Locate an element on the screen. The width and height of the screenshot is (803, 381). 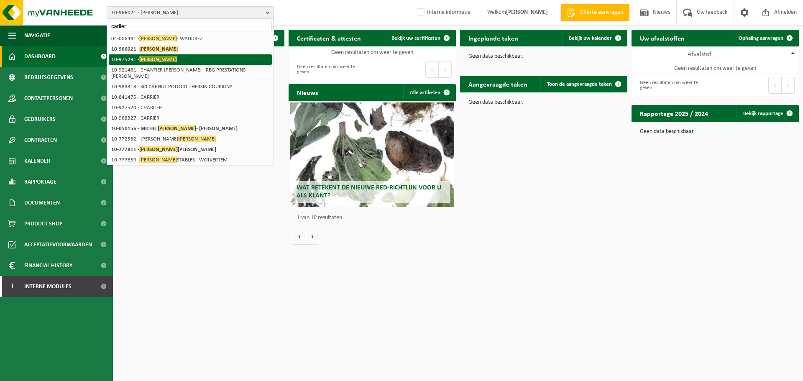
span: I is located at coordinates (12, 287).